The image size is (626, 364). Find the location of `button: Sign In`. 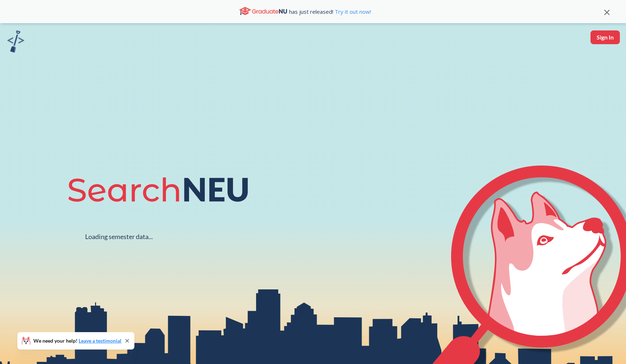

button: Sign In is located at coordinates (605, 38).